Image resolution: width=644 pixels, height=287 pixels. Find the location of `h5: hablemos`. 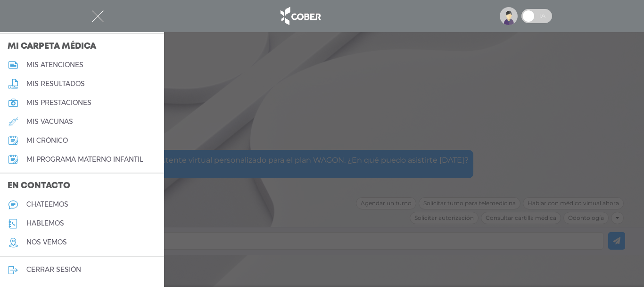

h5: hablemos is located at coordinates (45, 223).